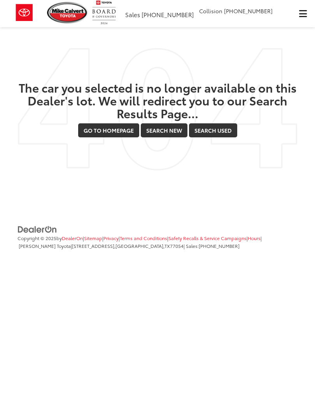 The height and width of the screenshot is (393, 315). What do you see at coordinates (37, 238) in the screenshot?
I see `span: Copyright © 2025` at bounding box center [37, 238].